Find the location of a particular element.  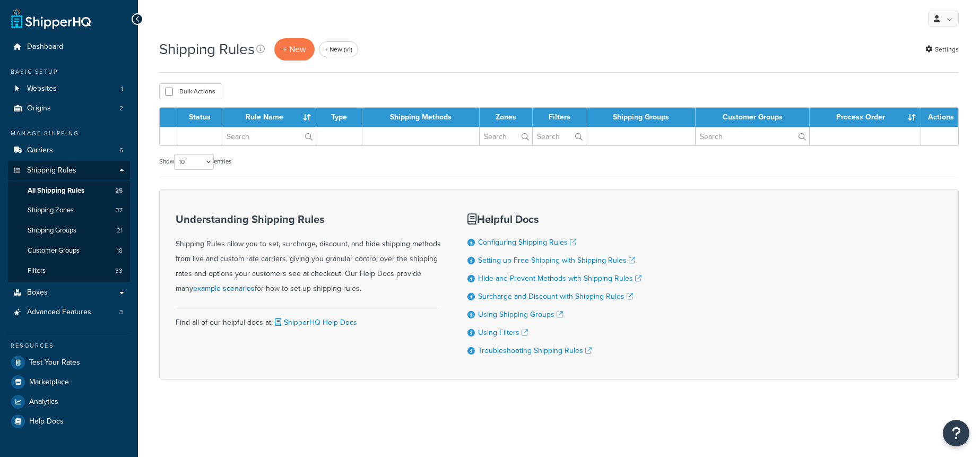

a: Setting up Free Shipping with Shipping Rules is located at coordinates (557, 260).